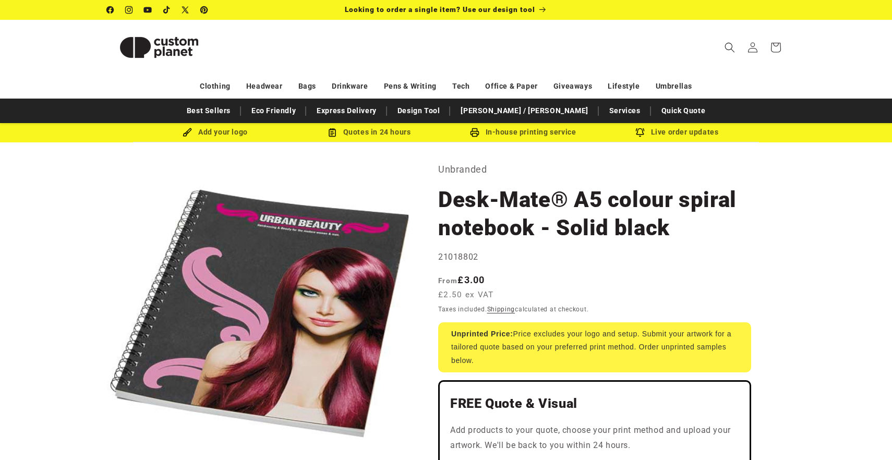 This screenshot has width=892, height=460. What do you see at coordinates (677, 132) in the screenshot?
I see `div: Live order updates` at bounding box center [677, 132].